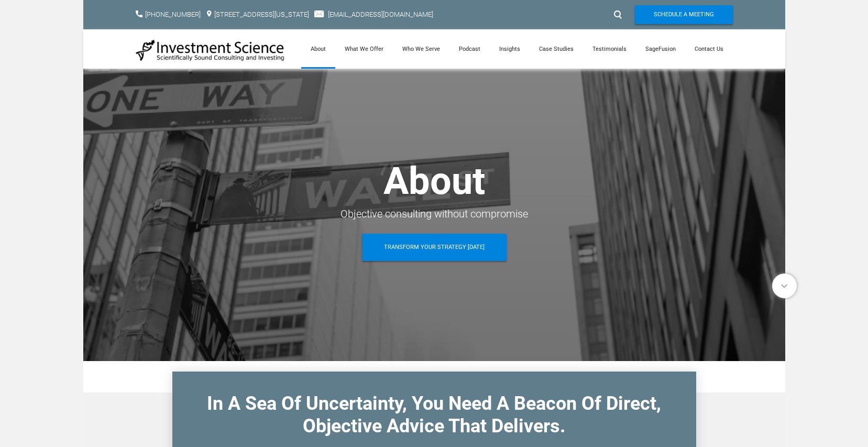 The image size is (868, 447). What do you see at coordinates (318, 48) in the screenshot?
I see `a: About` at bounding box center [318, 48].